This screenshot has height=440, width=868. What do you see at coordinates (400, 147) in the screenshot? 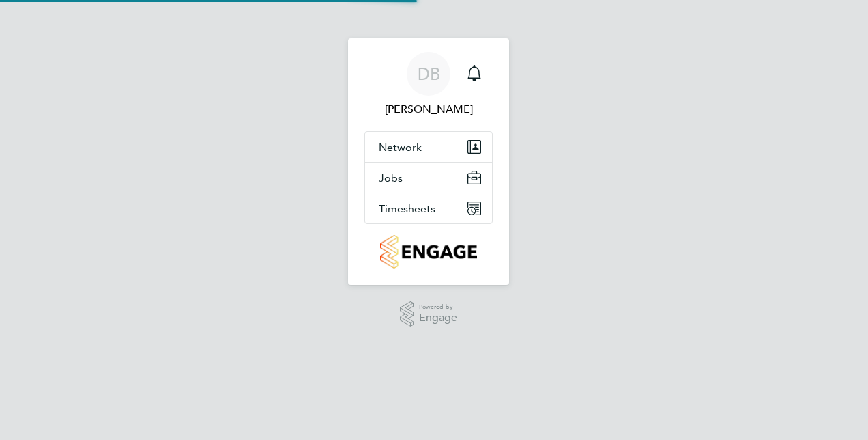
I see `span: Network` at bounding box center [400, 147].